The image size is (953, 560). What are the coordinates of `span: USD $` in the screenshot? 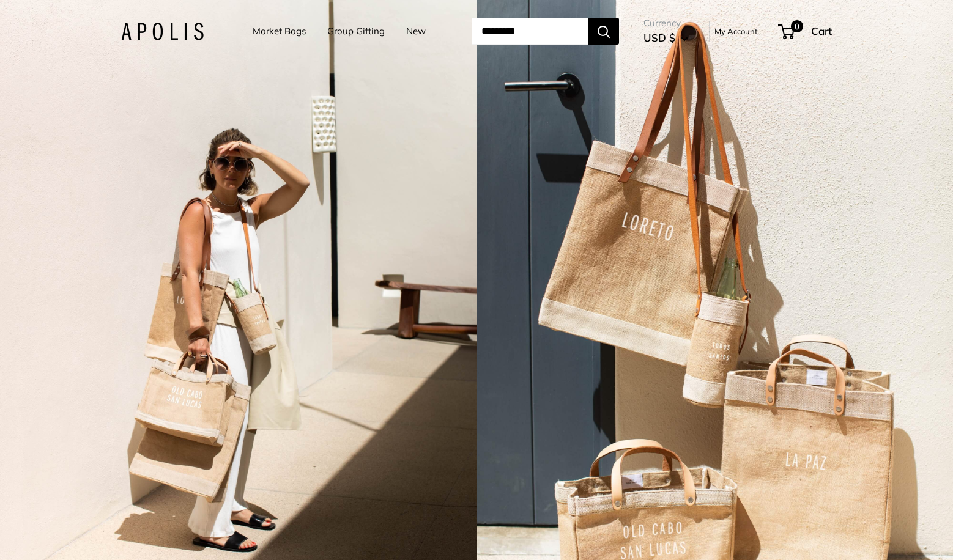 It's located at (659, 37).